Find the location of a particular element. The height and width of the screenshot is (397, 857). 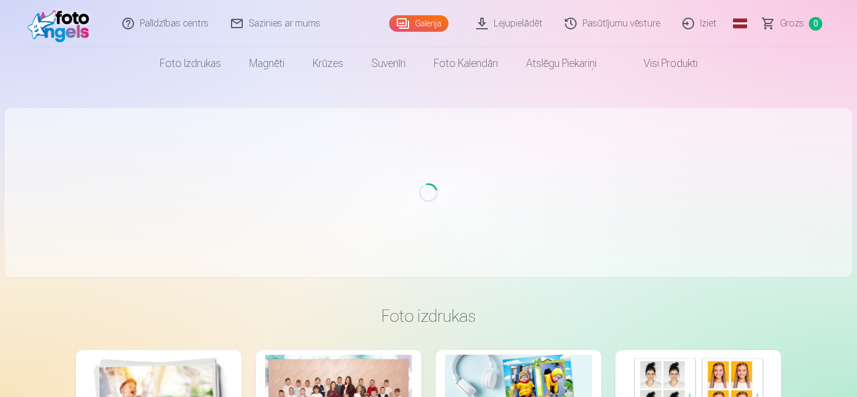

h3: Foto izdrukas is located at coordinates (428, 316).